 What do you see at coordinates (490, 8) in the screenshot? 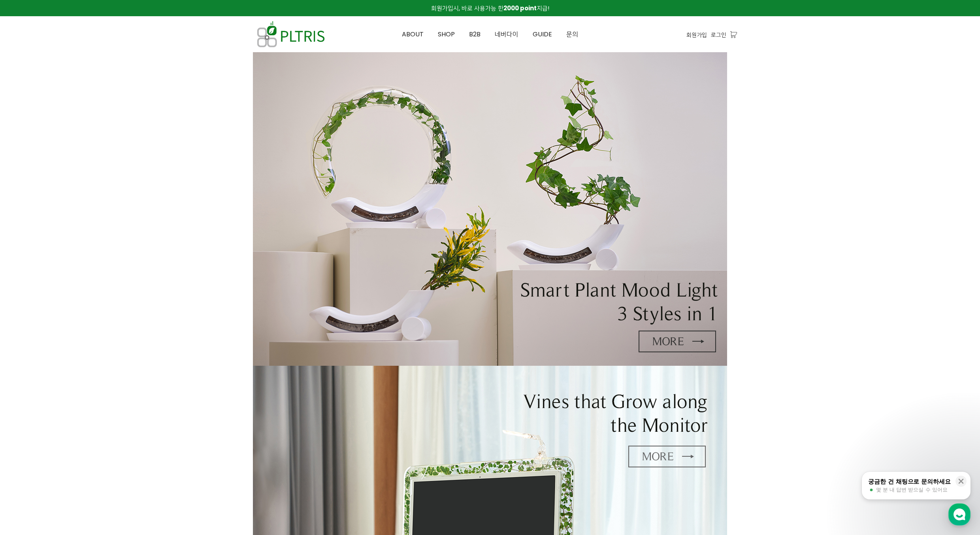
I see `span: 회원가입시, 바로 사용가능 한 지급!` at bounding box center [490, 8].